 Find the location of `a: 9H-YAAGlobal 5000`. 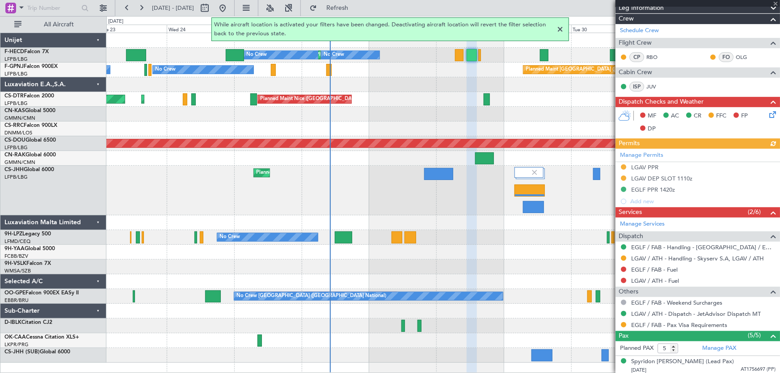

a: 9H-YAAGlobal 5000 is located at coordinates (29, 249).